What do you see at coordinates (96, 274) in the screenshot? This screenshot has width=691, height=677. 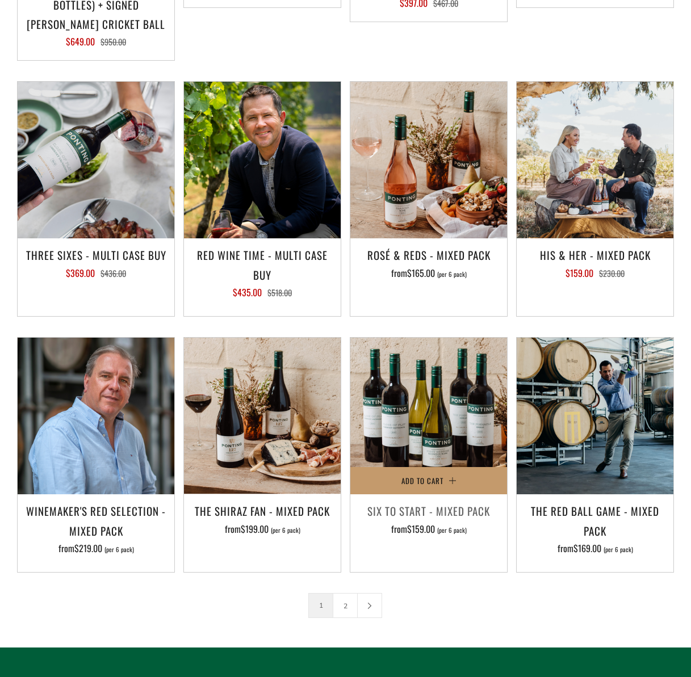 I see `a: Three Sixes - Multi Case Buy $369.00 $436.00` at bounding box center [96, 274].